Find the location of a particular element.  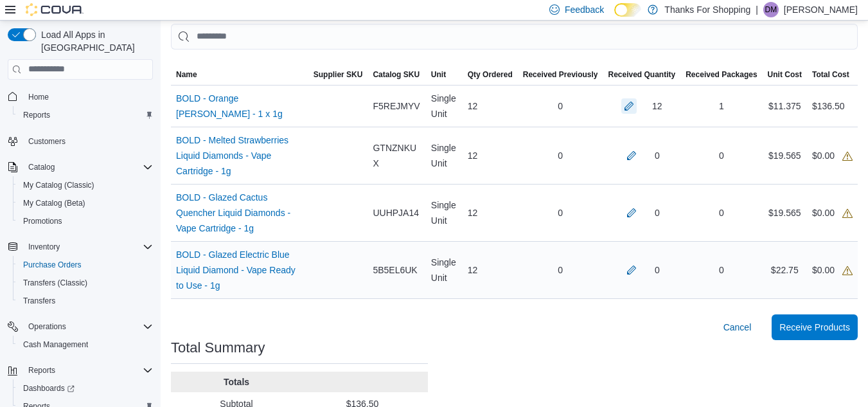

input: Dark Mode is located at coordinates (628, 10).